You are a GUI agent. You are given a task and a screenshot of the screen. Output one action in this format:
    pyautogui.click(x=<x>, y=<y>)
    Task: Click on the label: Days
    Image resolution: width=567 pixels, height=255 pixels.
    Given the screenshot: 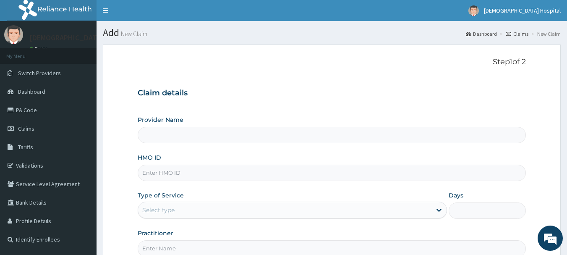 What is the action you would take?
    pyautogui.click(x=456, y=195)
    